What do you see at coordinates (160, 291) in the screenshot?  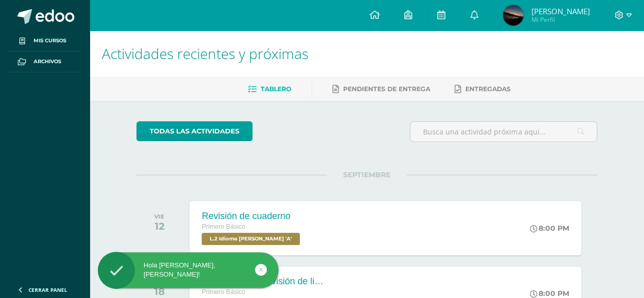 I see `div: 18` at bounding box center [160, 291].